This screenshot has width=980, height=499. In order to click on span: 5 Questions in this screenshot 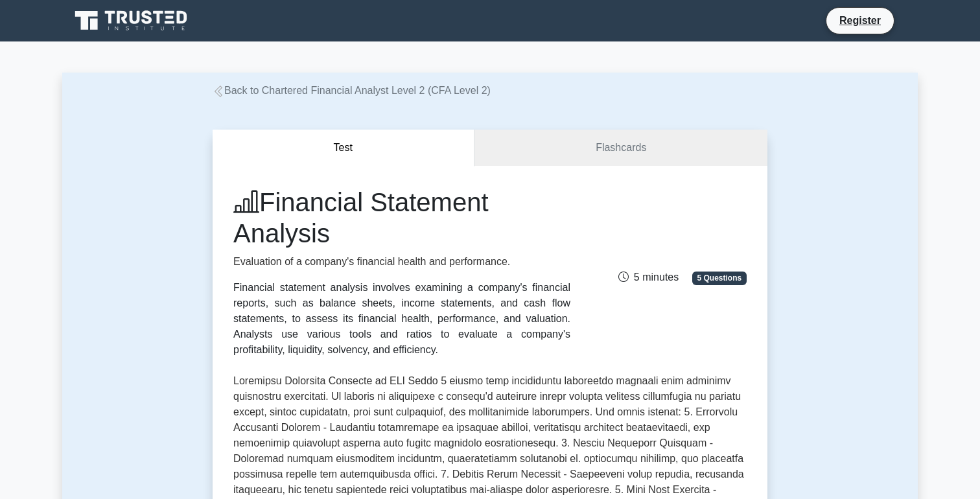, I will do `click(720, 278)`.